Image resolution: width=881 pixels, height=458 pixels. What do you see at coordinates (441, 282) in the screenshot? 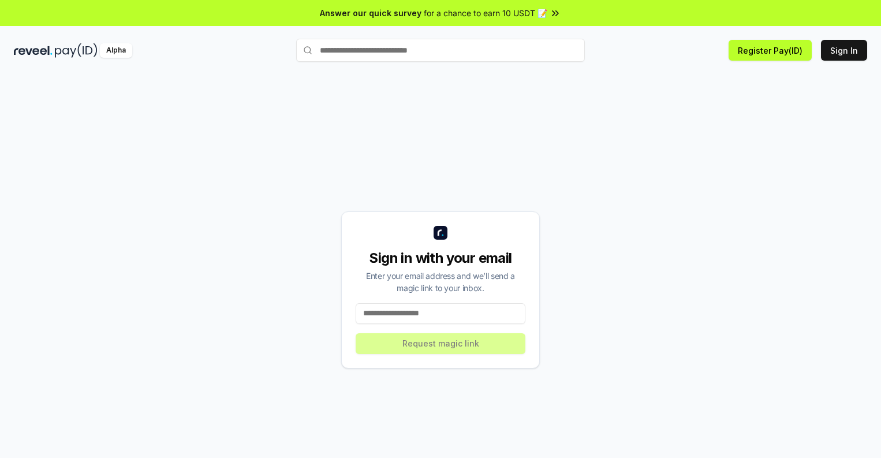
I see `div: Enter your email address and we’ll send a magic link to your inbox.` at bounding box center [441, 282].